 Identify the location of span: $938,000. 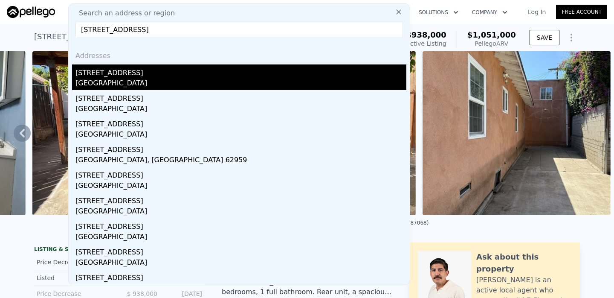
(426, 35).